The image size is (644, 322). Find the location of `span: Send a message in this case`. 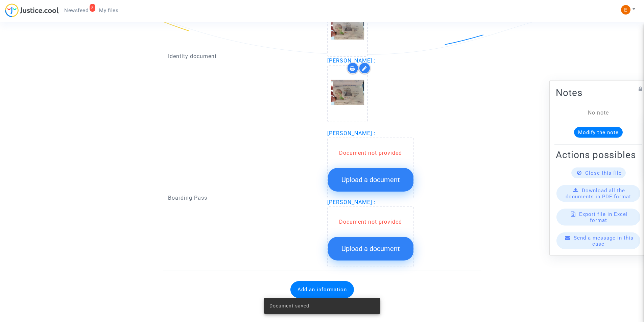

span: Send a message in this case is located at coordinates (604, 241).